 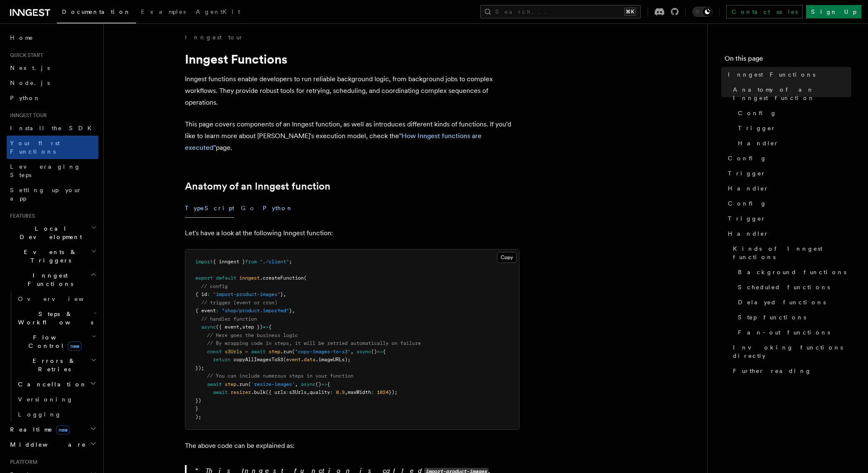 I want to click on span: s3Urls, so click(x=233, y=351).